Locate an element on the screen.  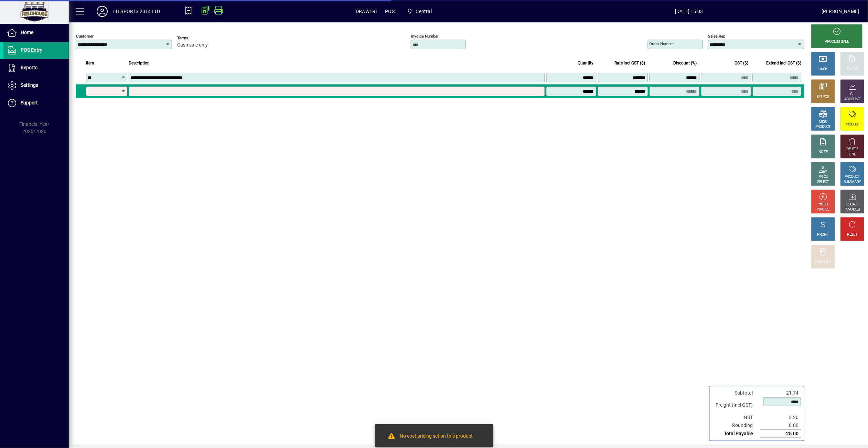
span: GST ($) is located at coordinates (742, 63).